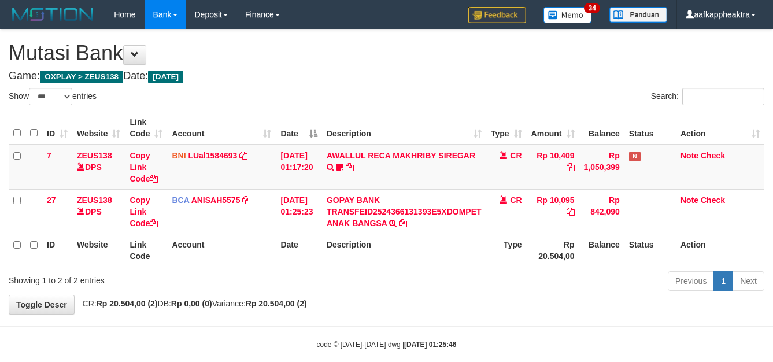 This screenshot has width=773, height=362. I want to click on img: Button%20Memo.svg, so click(568, 15).